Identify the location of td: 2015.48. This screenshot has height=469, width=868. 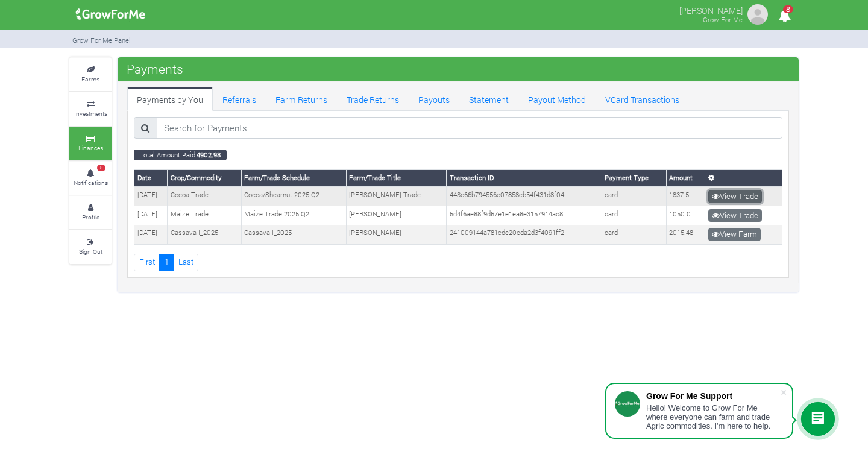
(685, 234).